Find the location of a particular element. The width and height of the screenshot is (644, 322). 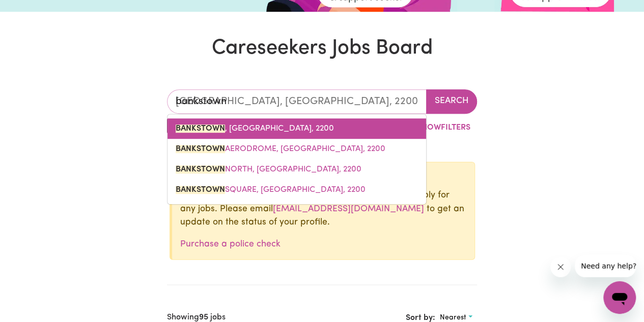

span: Show is located at coordinates (428, 127).